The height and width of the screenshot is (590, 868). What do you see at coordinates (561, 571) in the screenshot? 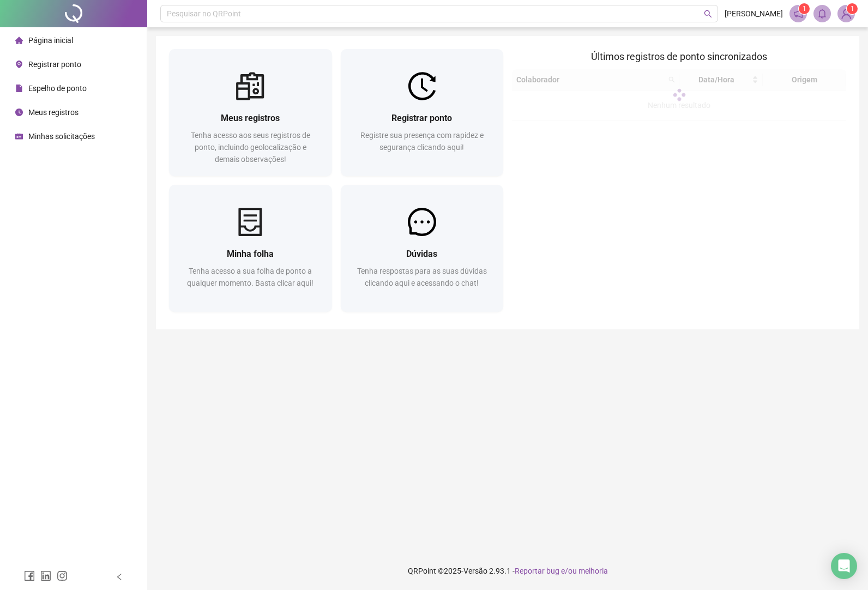
I see `span: Reportar bug e/ou melhoria` at bounding box center [561, 571].